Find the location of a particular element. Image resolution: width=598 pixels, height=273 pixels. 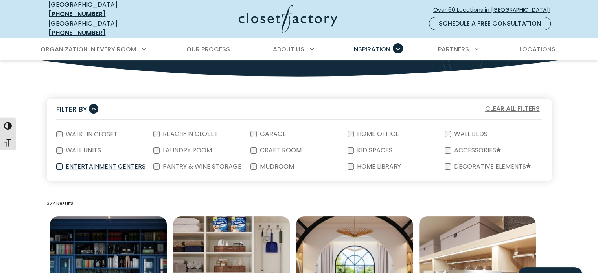

span: Partners is located at coordinates (453, 49).